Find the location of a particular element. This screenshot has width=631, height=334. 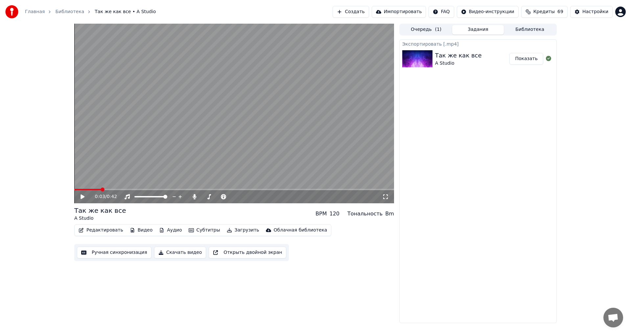

div: Облачная библиотека is located at coordinates (300, 230).